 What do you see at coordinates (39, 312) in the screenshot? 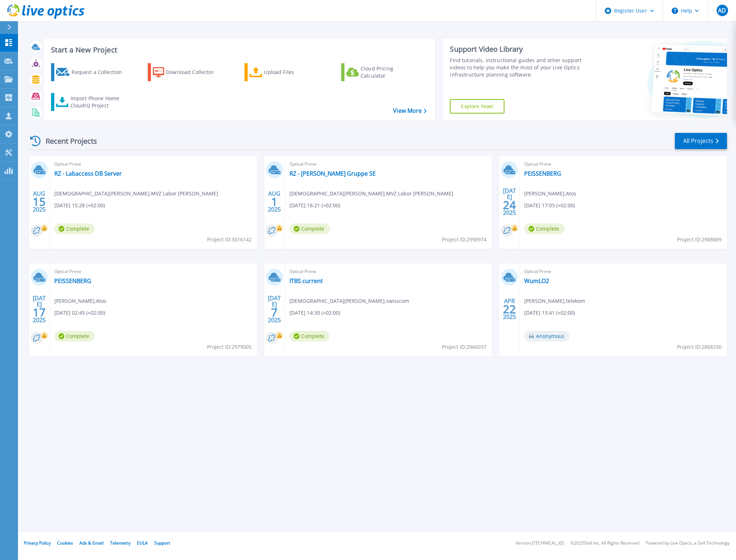
I see `span: 17` at bounding box center [39, 312].